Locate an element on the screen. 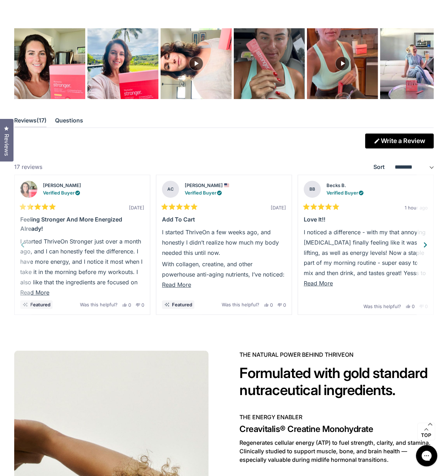 This screenshot has height=476, width=448. div: Reviews is located at coordinates (224, 224).